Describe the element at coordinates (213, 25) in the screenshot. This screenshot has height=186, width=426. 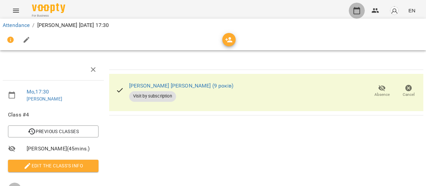
I see `nav: breadcrumb` at that location.